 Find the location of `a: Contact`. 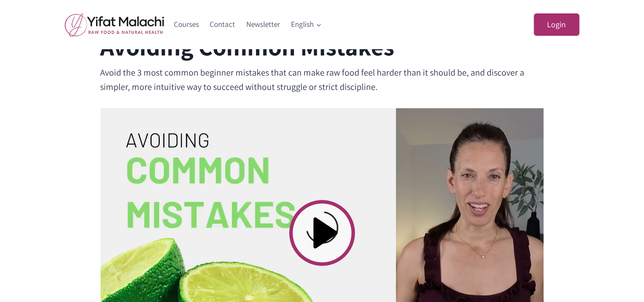

a: Contact is located at coordinates (223, 24).